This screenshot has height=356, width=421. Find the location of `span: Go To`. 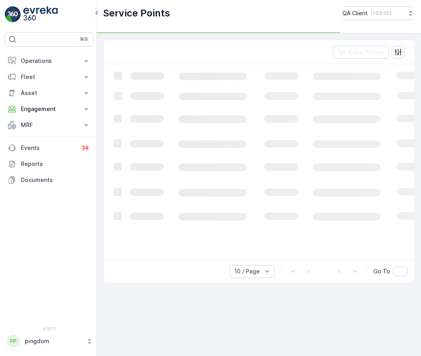

span: Go To is located at coordinates (382, 271).